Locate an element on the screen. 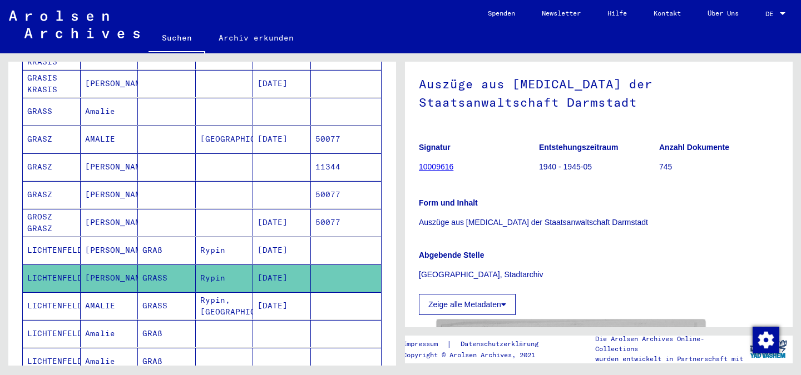  p: Die Arolsen Archives Online-Collections is located at coordinates (670, 344).